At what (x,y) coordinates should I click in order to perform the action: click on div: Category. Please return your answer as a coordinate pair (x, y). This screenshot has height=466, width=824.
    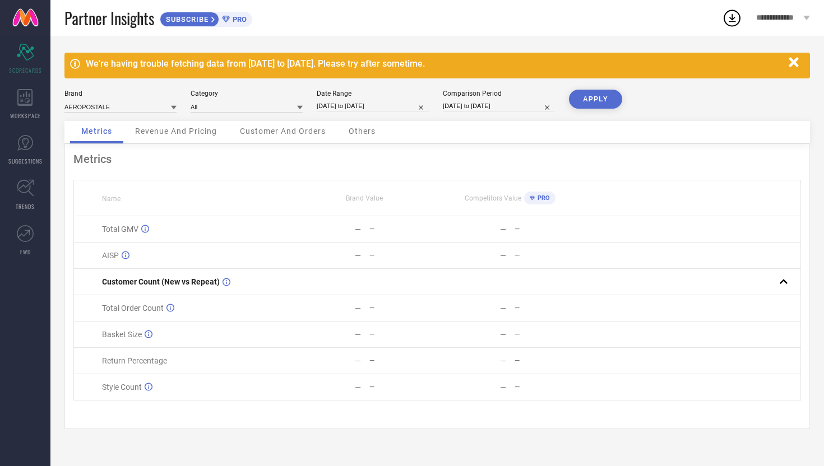
    Looking at the image, I should click on (247, 94).